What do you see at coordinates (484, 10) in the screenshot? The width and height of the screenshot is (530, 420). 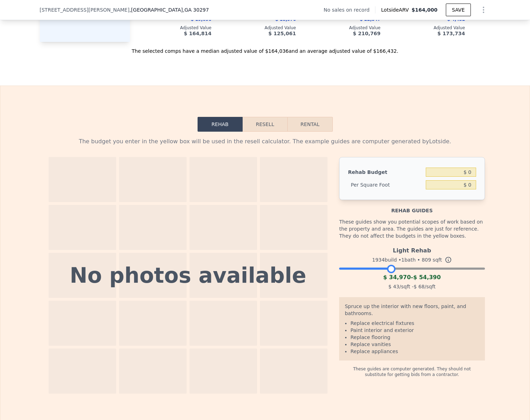 I see `button: Show Options` at bounding box center [484, 10].